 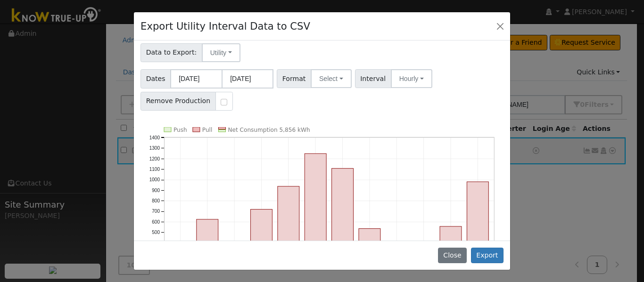 I want to click on text: 1200, so click(x=155, y=158).